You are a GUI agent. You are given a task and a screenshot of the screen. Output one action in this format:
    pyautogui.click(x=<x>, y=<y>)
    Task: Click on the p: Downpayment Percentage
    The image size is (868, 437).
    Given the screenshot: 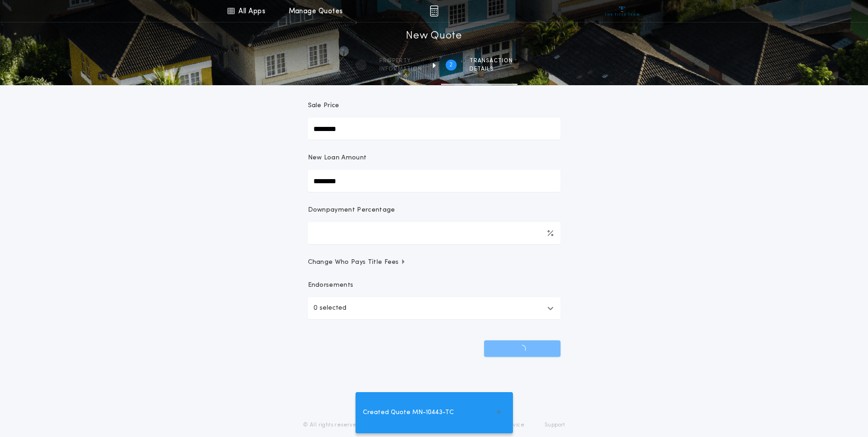 What is the action you would take?
    pyautogui.click(x=351, y=210)
    